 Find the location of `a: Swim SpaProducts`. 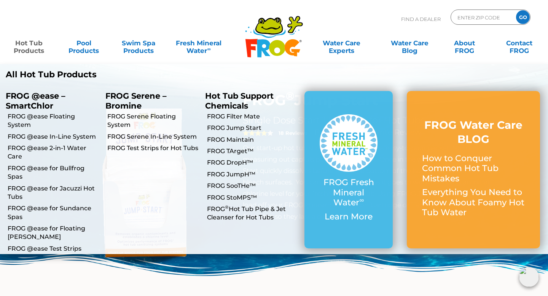

a: Swim SpaProducts is located at coordinates (138, 43).